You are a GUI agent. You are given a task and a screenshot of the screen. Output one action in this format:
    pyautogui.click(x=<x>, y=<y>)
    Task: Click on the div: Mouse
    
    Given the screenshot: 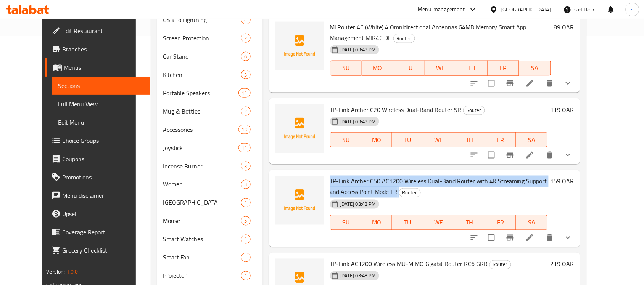 What is the action you would take?
    pyautogui.click(x=202, y=221)
    